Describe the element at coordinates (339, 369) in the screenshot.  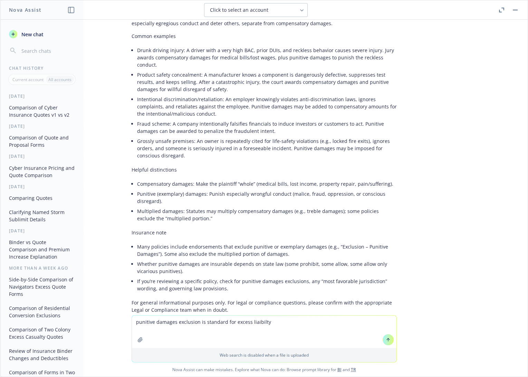
I see `a: BI` at that location.